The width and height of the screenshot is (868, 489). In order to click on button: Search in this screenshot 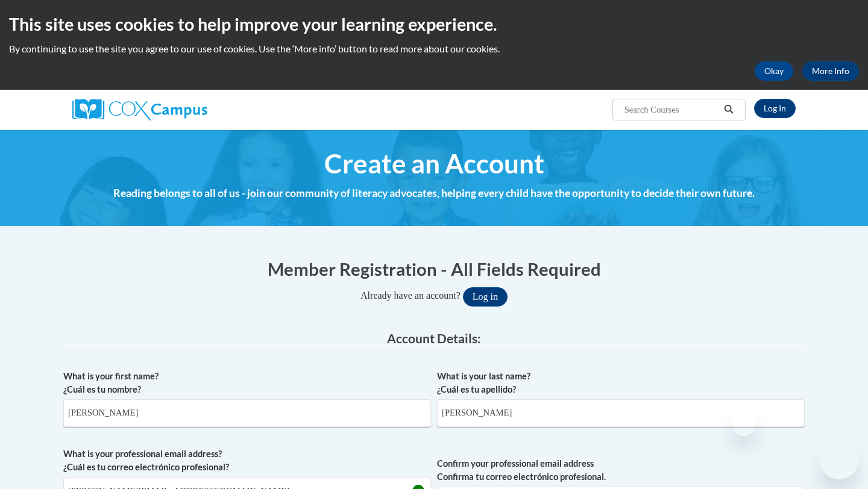, I will do `click(729, 110)`.